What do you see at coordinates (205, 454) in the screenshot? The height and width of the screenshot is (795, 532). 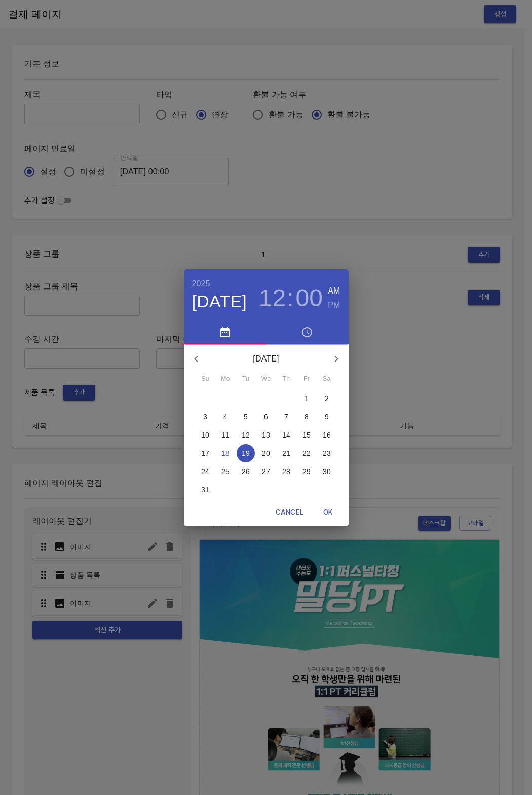 I see `p: 17` at bounding box center [205, 454].